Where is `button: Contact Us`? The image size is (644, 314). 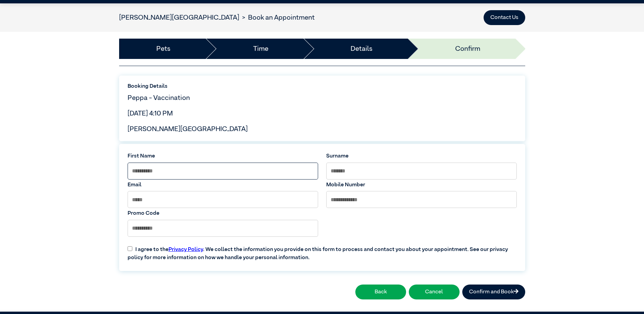 button: Contact Us is located at coordinates (504, 17).